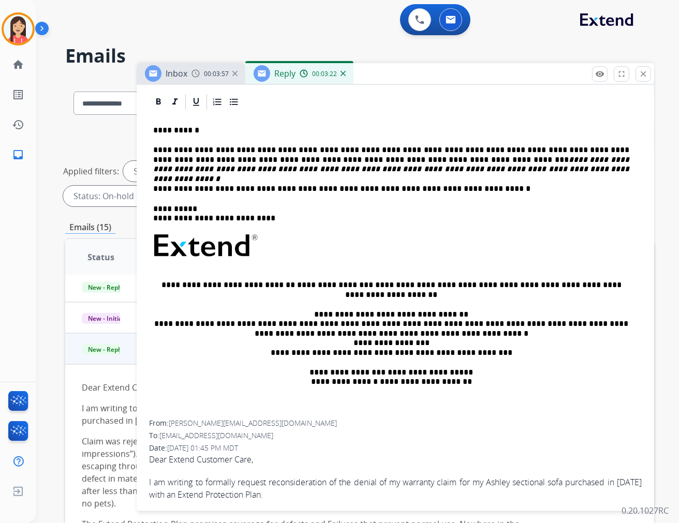 The width and height of the screenshot is (679, 523). I want to click on div: Status: On-hold – Internal, so click(130, 196).